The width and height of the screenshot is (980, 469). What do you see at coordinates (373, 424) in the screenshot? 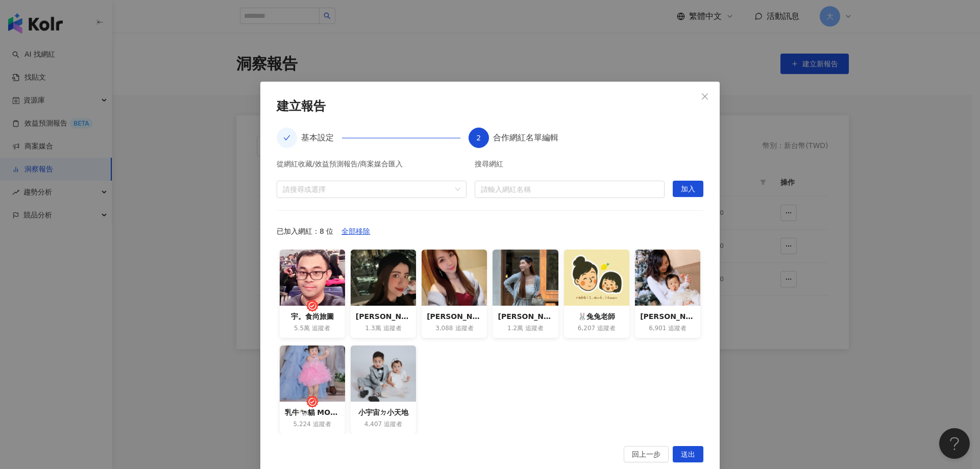
I see `span: 4,407` at bounding box center [373, 424].